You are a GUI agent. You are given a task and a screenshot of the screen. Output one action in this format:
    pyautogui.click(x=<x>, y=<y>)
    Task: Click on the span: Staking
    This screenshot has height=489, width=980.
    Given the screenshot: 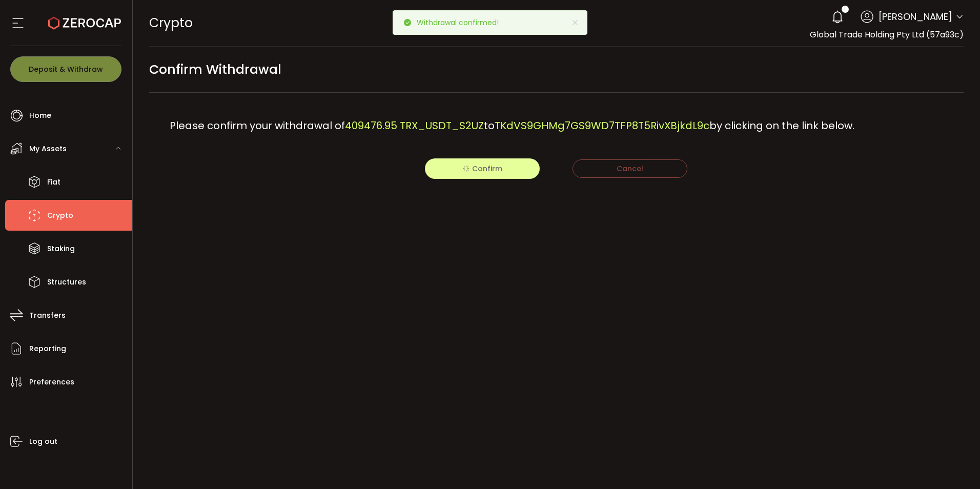 What is the action you would take?
    pyautogui.click(x=61, y=249)
    